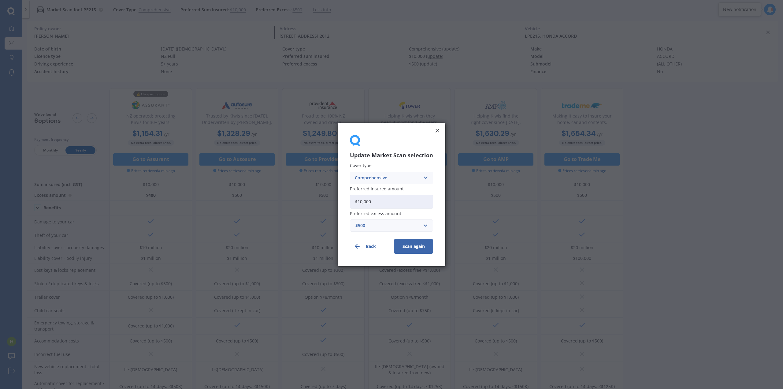  What do you see at coordinates (388, 226) in the screenshot?
I see `div: $500` at bounding box center [388, 226].